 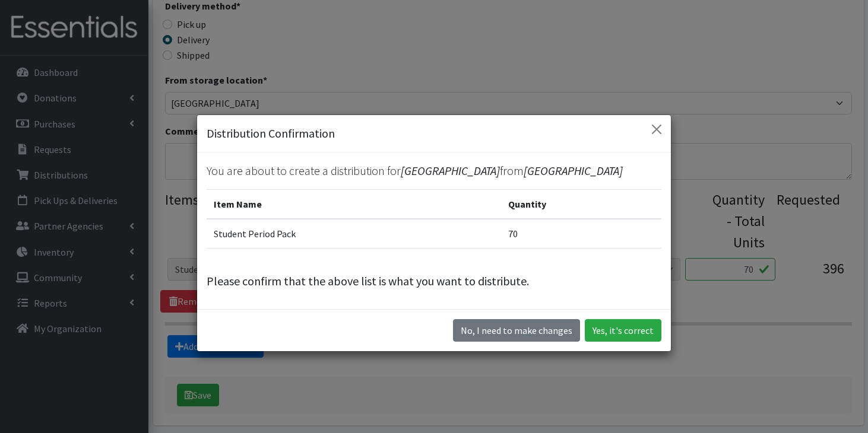 I want to click on h5: Distribution Confirmation, so click(x=271, y=134).